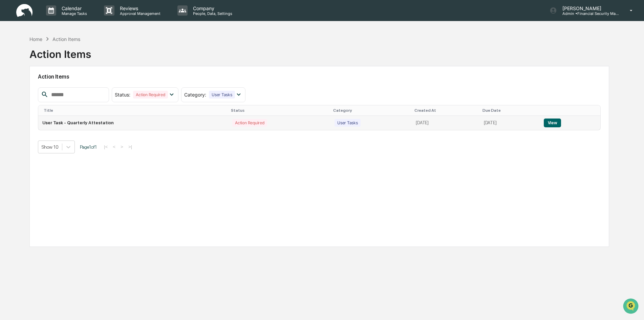 This screenshot has width=644, height=320. What do you see at coordinates (28, 101) in the screenshot?
I see `span: Data Lookup` at bounding box center [28, 101].